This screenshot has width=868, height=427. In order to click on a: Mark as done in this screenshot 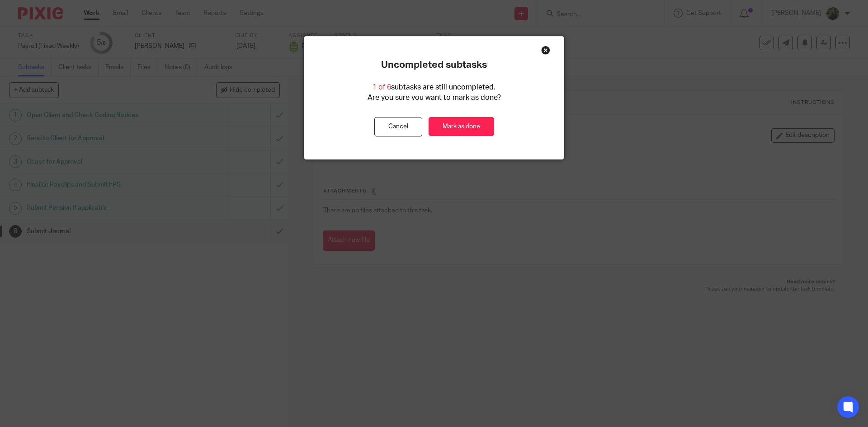, I will do `click(461, 127)`.